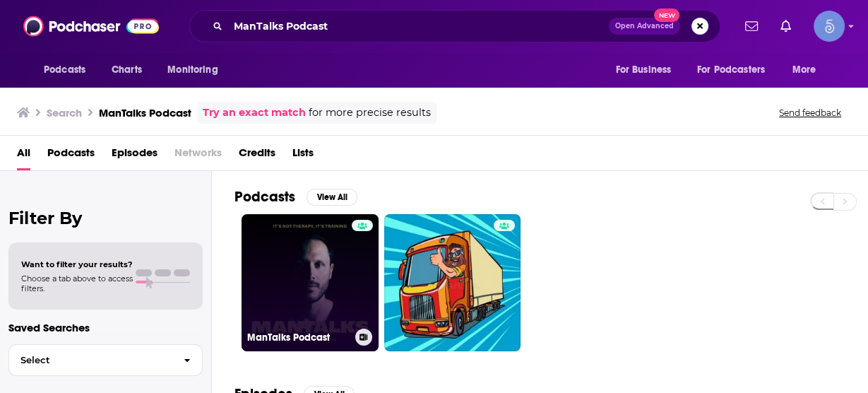 The height and width of the screenshot is (393, 868). What do you see at coordinates (198, 156) in the screenshot?
I see `span: Networks` at bounding box center [198, 156].